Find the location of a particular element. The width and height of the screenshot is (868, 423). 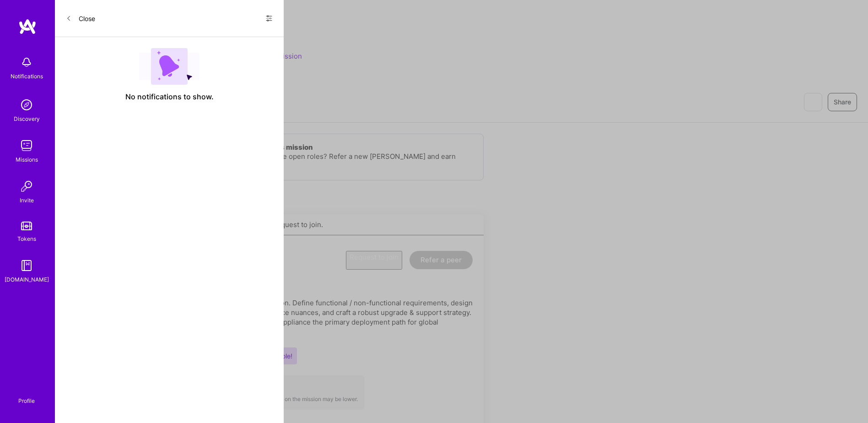

div: Notifications is located at coordinates (26, 76).